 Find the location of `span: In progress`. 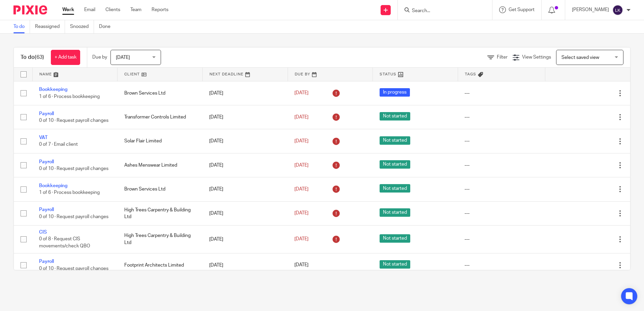

span: In progress is located at coordinates (395, 92).